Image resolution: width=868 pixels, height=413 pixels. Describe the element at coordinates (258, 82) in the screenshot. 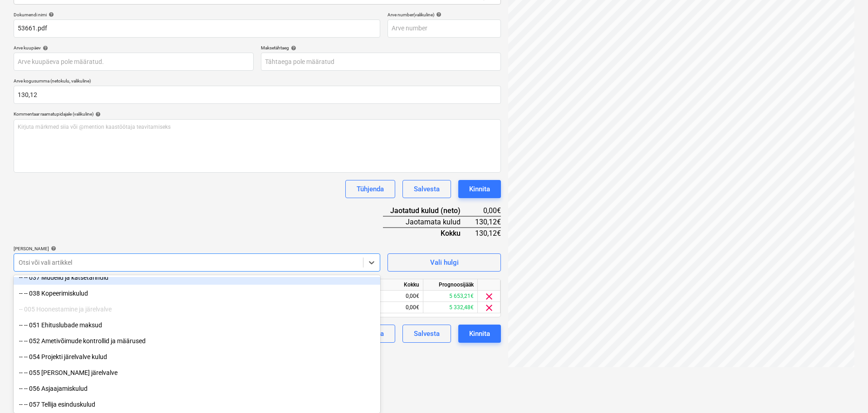

I see `p: Arve kogusumma (netokulu, valikuline)` at that location.